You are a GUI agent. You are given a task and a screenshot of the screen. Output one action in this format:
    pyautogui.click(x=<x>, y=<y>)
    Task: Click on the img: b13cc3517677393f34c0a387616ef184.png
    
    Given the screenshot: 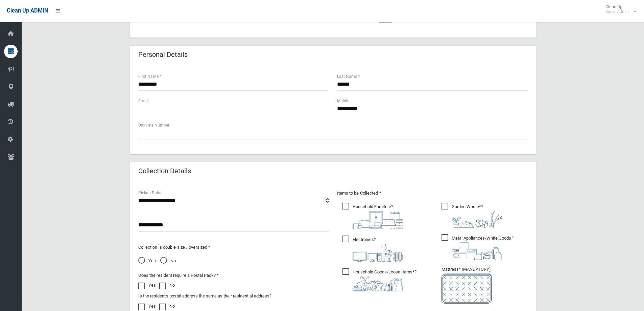 What is the action you would take?
    pyautogui.click(x=378, y=284)
    